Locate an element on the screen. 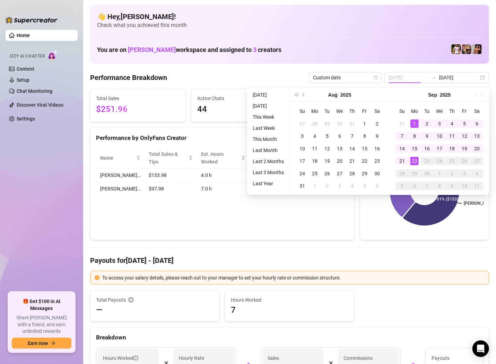 This screenshot has height=364, width=496. button: Earn nowarrow-right is located at coordinates (42, 344).